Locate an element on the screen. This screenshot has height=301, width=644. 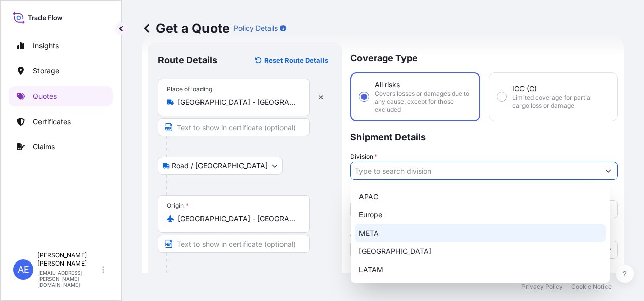
p: Coverage Type is located at coordinates (484, 57).